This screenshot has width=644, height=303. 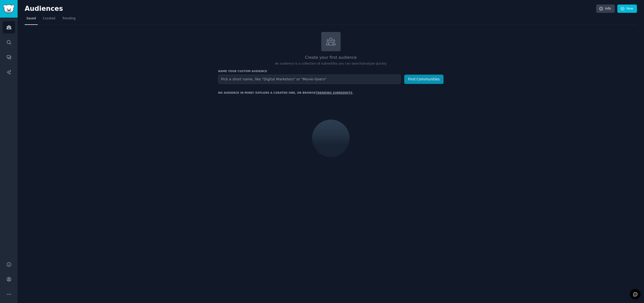 What do you see at coordinates (424, 79) in the screenshot?
I see `button: Find Communities` at bounding box center [424, 79].